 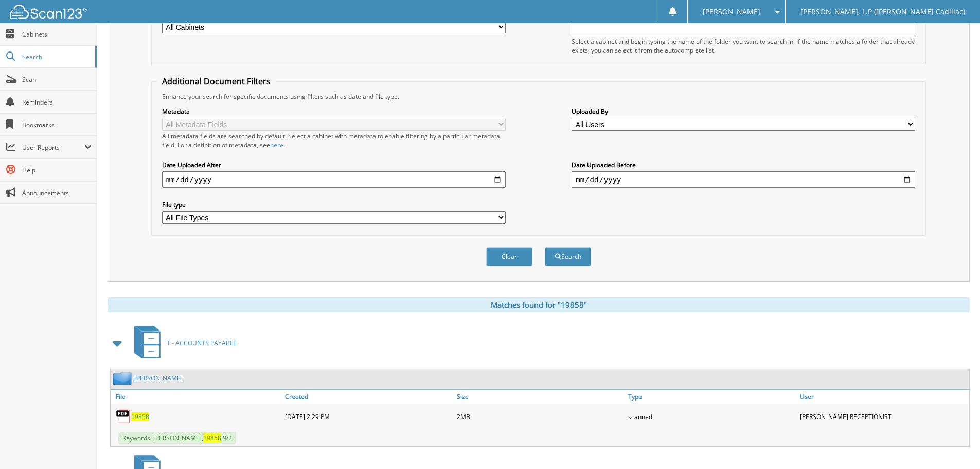 What do you see at coordinates (277, 144) in the screenshot?
I see `a: here` at bounding box center [277, 144].